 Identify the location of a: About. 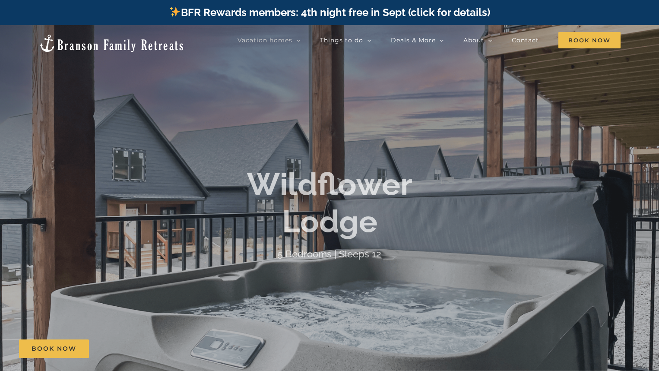
(478, 40).